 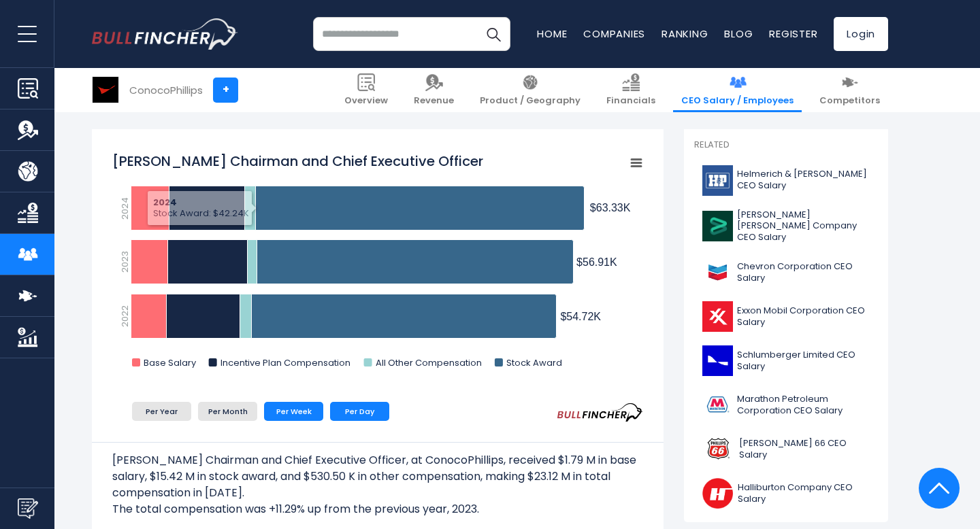 What do you see at coordinates (803, 494) in the screenshot?
I see `span: Halliburton Company CEO Salary` at bounding box center [803, 494].